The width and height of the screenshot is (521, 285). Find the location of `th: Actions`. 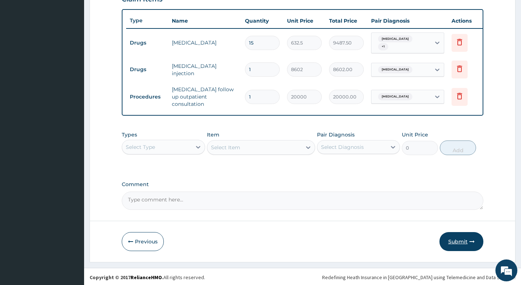

th: Actions is located at coordinates (466, 21).